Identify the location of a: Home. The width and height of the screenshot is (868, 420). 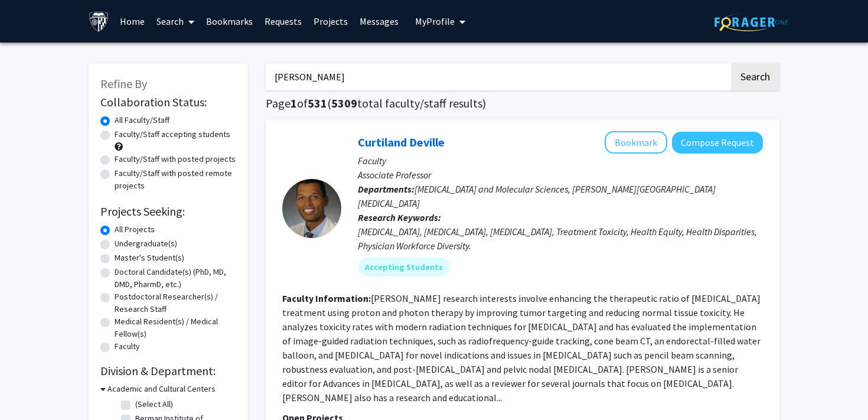
(133, 21).